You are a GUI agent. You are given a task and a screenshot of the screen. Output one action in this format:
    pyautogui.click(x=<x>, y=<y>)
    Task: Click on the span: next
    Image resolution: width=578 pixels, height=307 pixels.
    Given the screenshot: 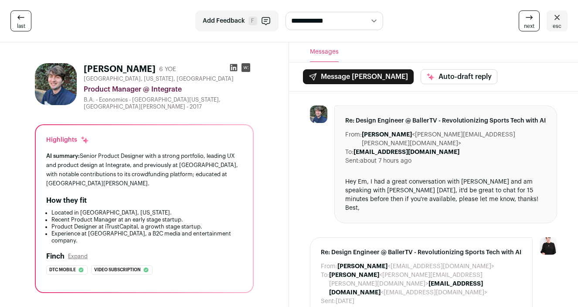 What is the action you would take?
    pyautogui.click(x=529, y=26)
    